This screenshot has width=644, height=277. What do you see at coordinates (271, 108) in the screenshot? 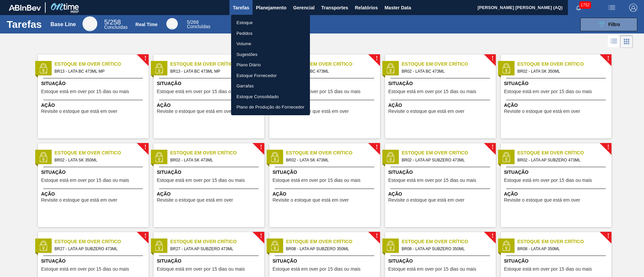
I see `a: Plano de Produção do Fornecedor` at bounding box center [271, 108].